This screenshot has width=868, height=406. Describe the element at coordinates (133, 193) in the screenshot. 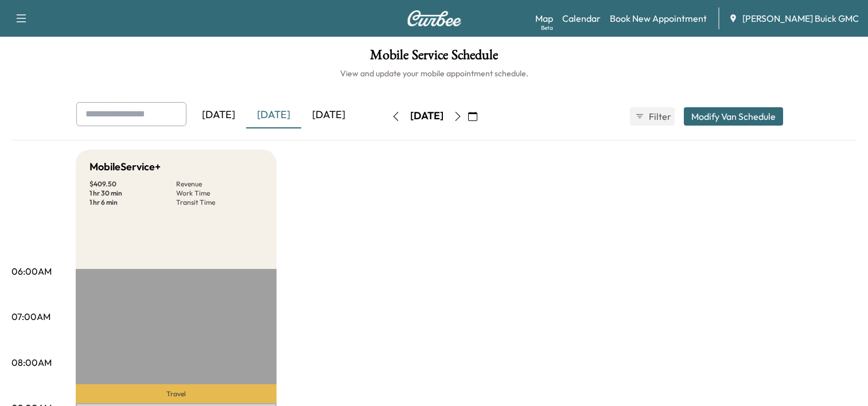

I see `p: 1 hr 30 min` at that location.